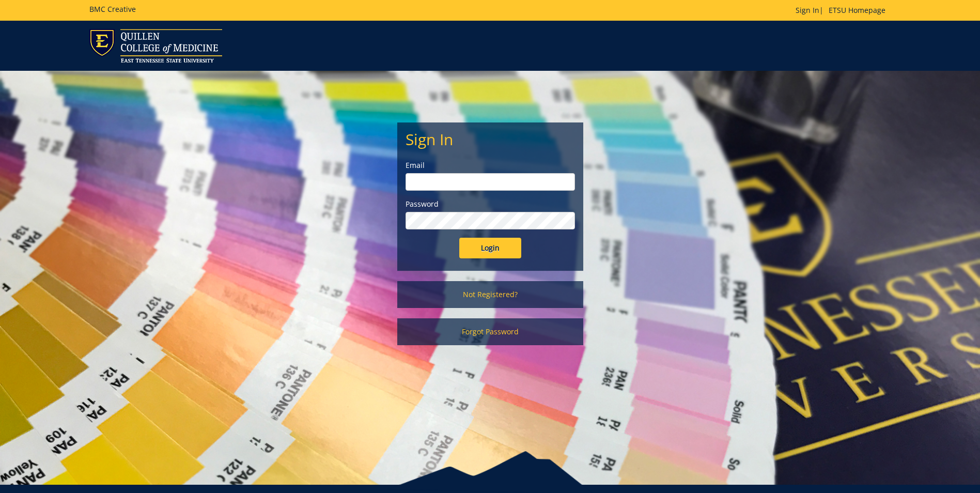 This screenshot has height=493, width=980. I want to click on input: Login, so click(490, 248).